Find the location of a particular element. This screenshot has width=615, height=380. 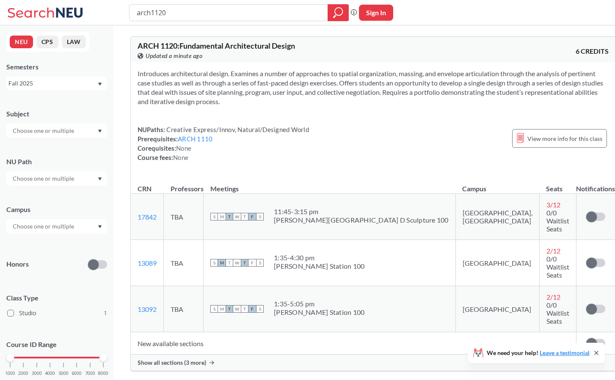

div: 1:35 - 5:05 pm is located at coordinates (319, 304).